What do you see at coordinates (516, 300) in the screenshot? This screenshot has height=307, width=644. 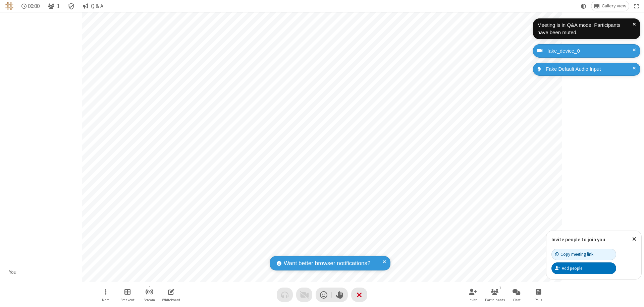 I see `span: Chat` at bounding box center [516, 300].